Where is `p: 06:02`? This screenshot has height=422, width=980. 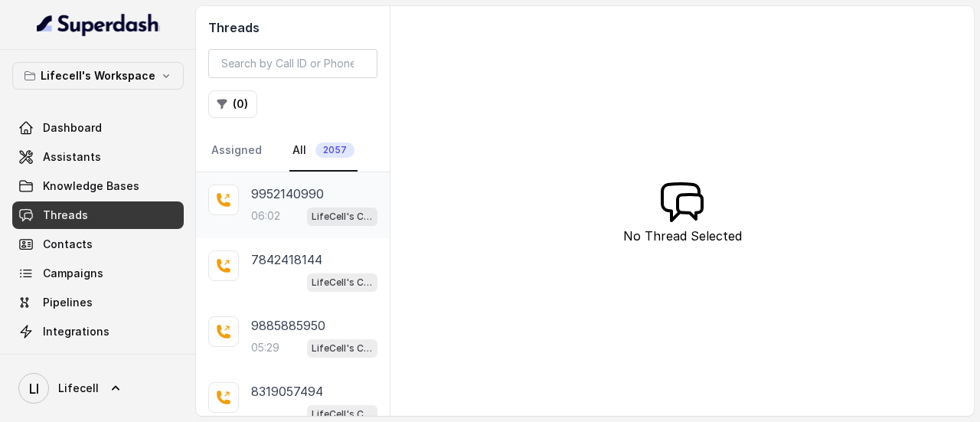 p: 06:02 is located at coordinates (265, 216).